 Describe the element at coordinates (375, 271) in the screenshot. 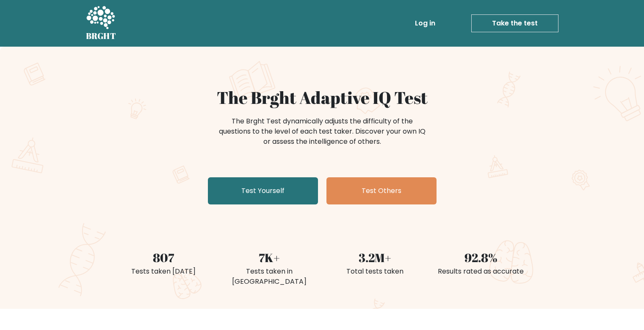

I see `div: Total tests taken` at that location.